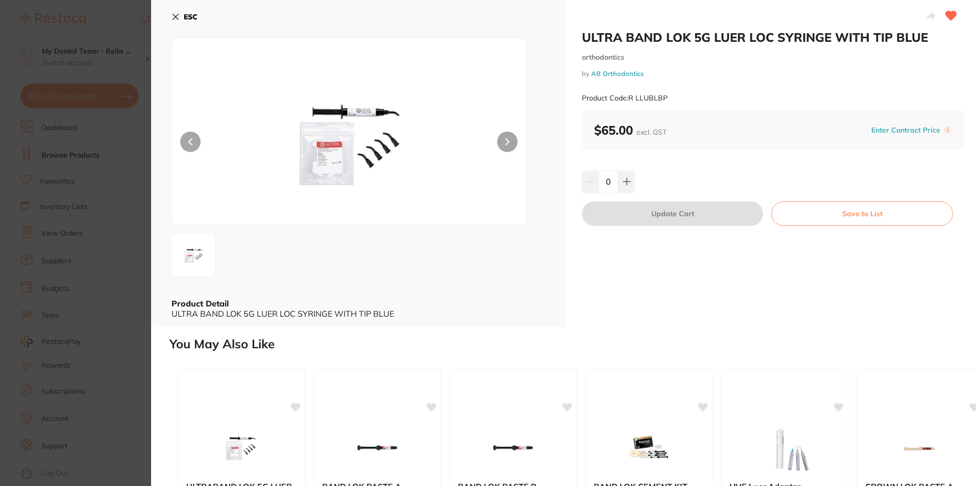 Image resolution: width=980 pixels, height=486 pixels. What do you see at coordinates (513, 448) in the screenshot?
I see `img: BAND LOK PASTE B SCREW SYRINGE 6G` at bounding box center [513, 448].